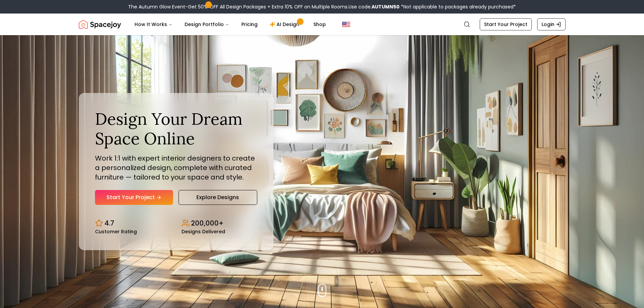  I want to click on a: Login, so click(551, 24).